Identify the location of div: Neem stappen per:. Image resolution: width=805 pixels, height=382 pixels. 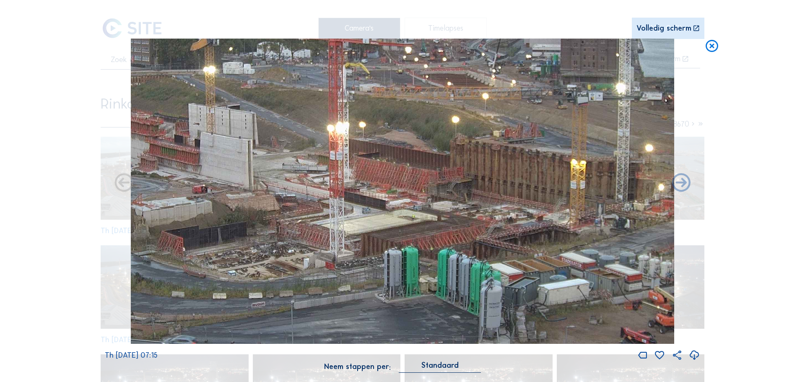
(357, 367).